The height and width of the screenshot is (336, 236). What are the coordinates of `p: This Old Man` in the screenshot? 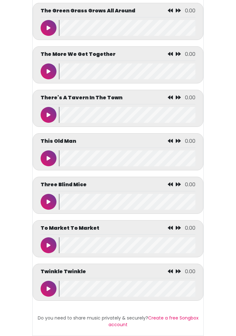 It's located at (58, 141).